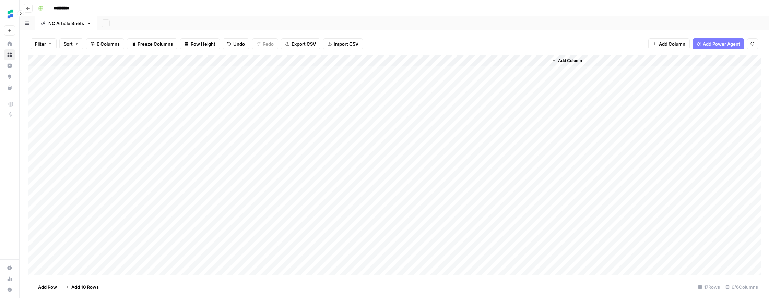 This screenshot has width=769, height=298. What do you see at coordinates (303, 44) in the screenshot?
I see `span: Export CSV` at bounding box center [303, 44].